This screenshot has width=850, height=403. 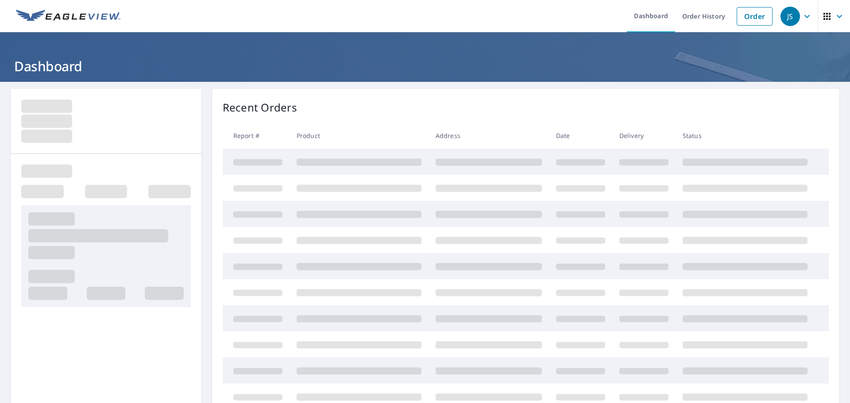 What do you see at coordinates (68, 16) in the screenshot?
I see `img: EV Logo` at bounding box center [68, 16].